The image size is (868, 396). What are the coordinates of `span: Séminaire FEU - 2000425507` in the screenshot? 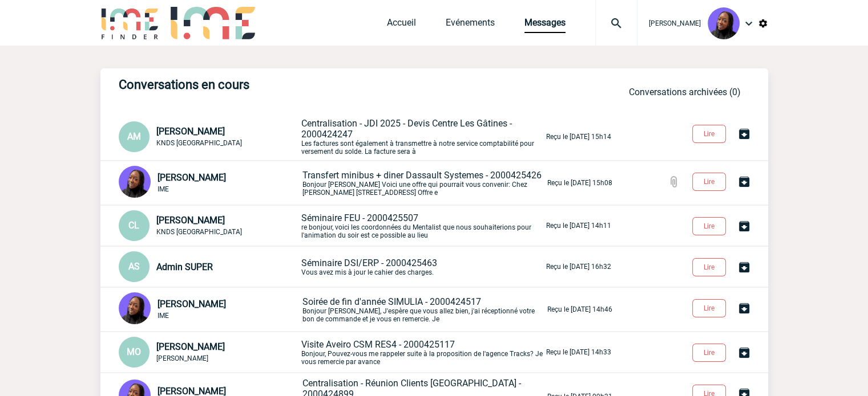 It's located at (360, 218).